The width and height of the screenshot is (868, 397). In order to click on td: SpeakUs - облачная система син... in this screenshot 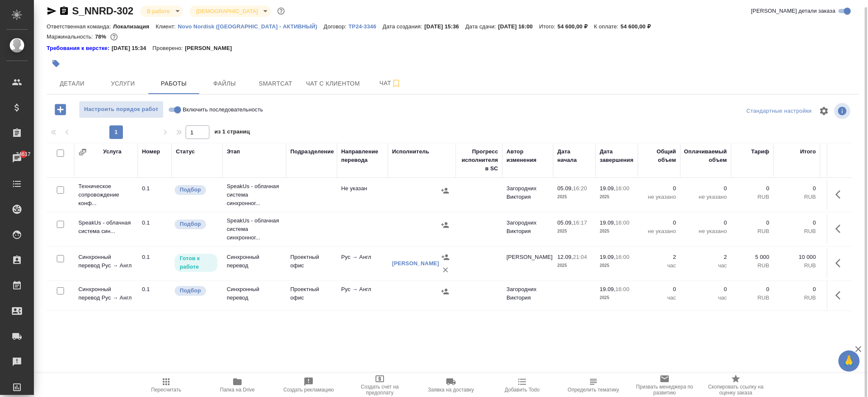, I will do `click(106, 230)`.